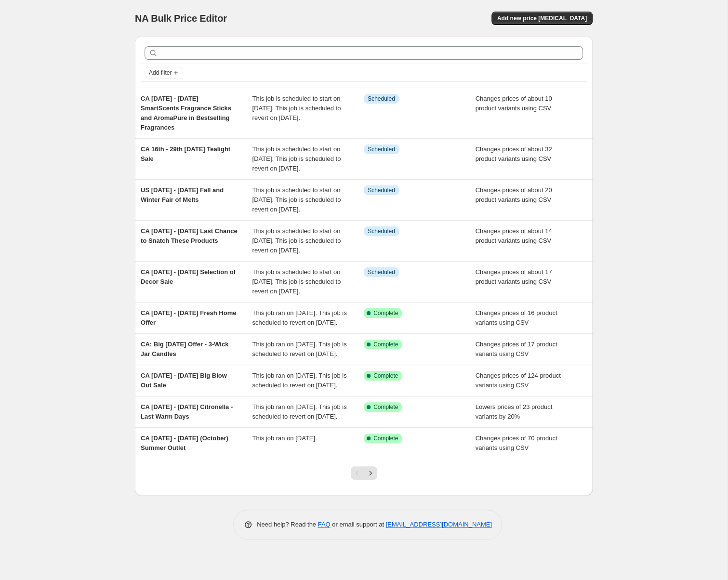  I want to click on span: Changes prices of 16 product variants using CSV, so click(516, 318).